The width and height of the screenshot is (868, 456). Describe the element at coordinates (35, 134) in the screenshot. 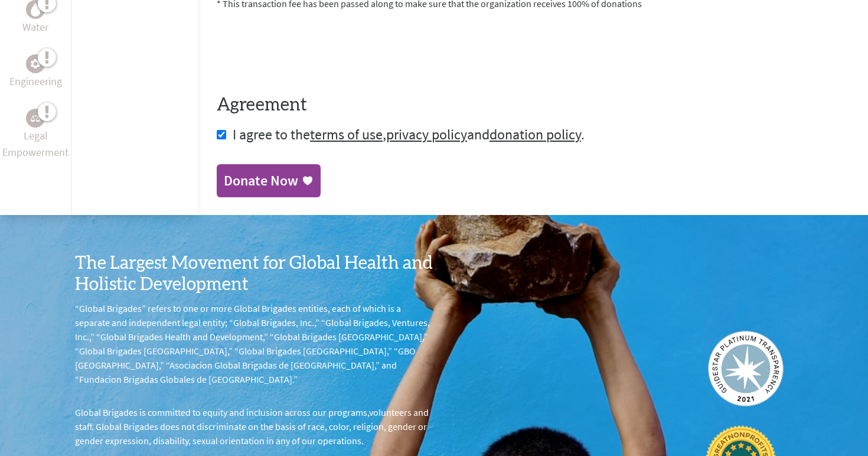

I see `a: Legal EmpowermentLegal Empowerment` at that location.